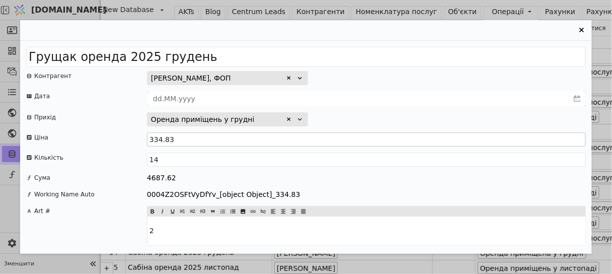  Describe the element at coordinates (358, 99) in the screenshot. I see `input: dd.MM.yyyy` at that location.